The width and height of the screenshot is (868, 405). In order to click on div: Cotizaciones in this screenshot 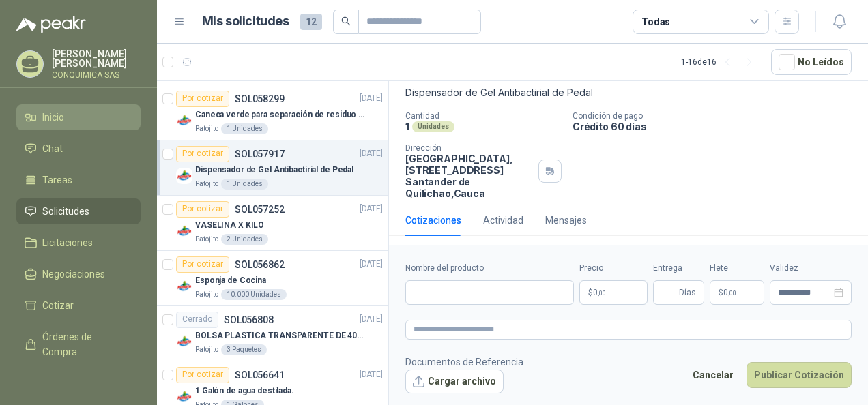, I will do `click(434, 220)`.